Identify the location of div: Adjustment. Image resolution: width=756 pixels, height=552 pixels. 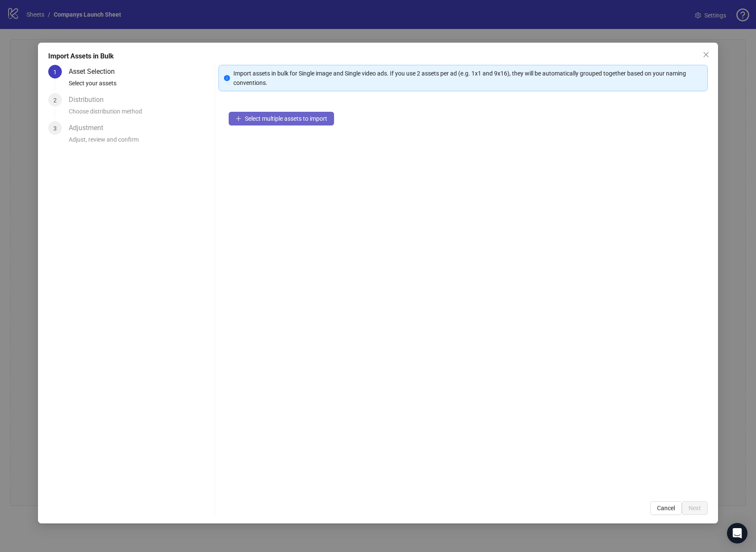
(89, 128).